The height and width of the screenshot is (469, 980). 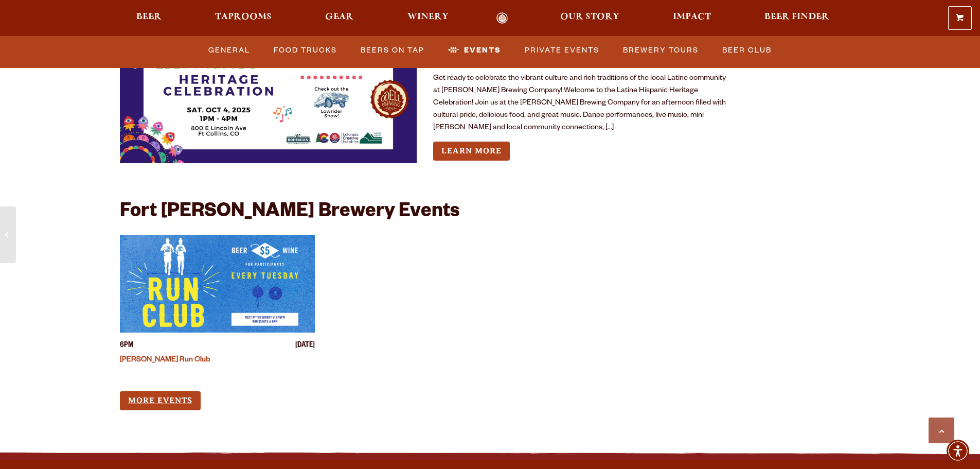 What do you see at coordinates (126, 346) in the screenshot?
I see `span: 6PM` at bounding box center [126, 346].